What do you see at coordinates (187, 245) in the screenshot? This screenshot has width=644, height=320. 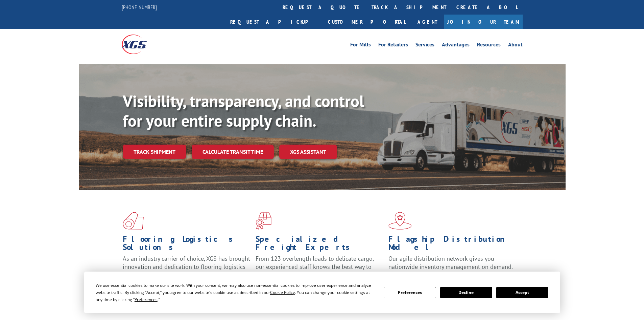 I see `h1: Flooring Logistics Solutions` at bounding box center [187, 245].